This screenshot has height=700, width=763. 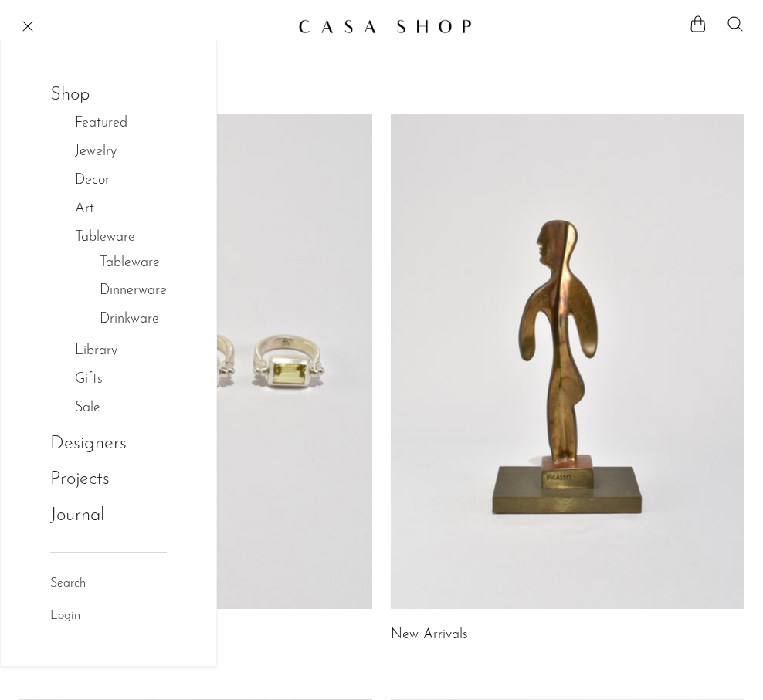 What do you see at coordinates (121, 291) in the screenshot?
I see `ul: Tableware` at bounding box center [121, 291].